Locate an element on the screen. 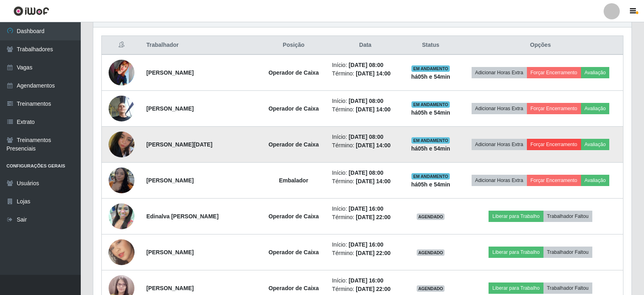 Image resolution: width=644 pixels, height=295 pixels. img: 1725123414689.jpeg is located at coordinates (121, 253).